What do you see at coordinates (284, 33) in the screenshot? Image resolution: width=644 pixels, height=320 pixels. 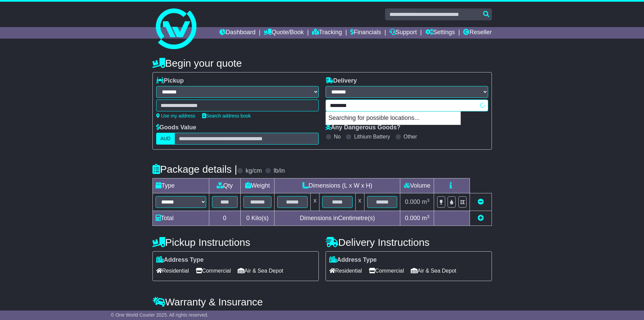 I see `a: Quote/Book` at bounding box center [284, 33].